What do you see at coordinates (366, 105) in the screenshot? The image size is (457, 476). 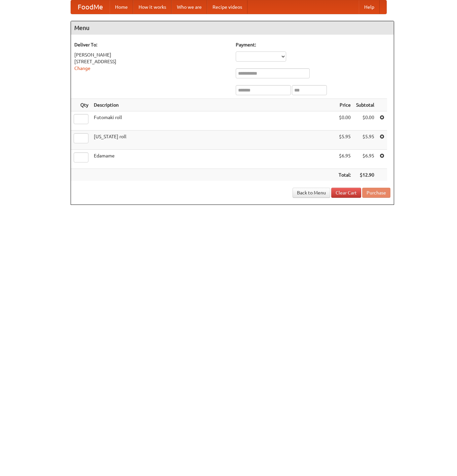 I see `th: Subtotal` at bounding box center [366, 105].